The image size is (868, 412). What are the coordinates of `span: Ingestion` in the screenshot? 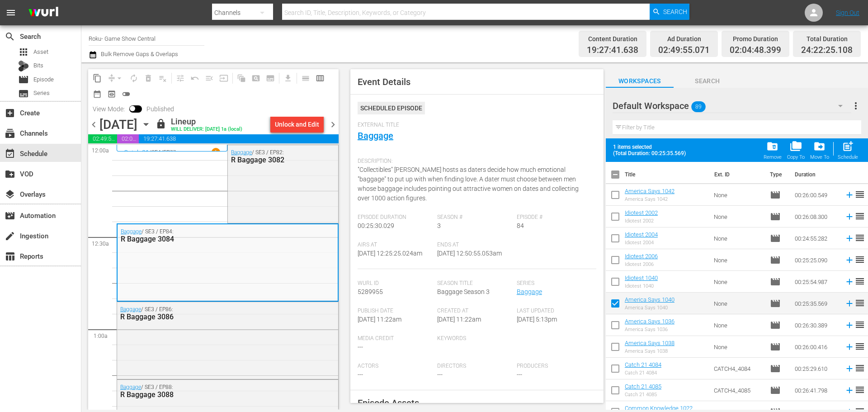 It's located at (10, 236).